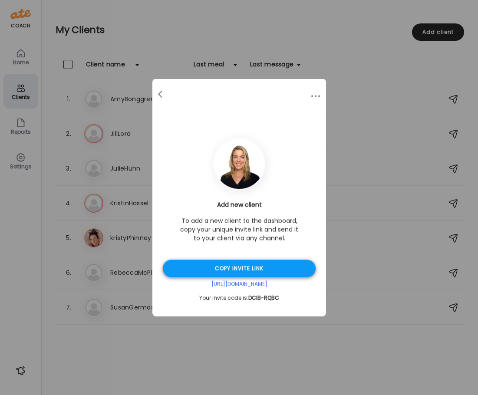 Image resolution: width=478 pixels, height=395 pixels. I want to click on span: DCIB-RQBC, so click(263, 298).